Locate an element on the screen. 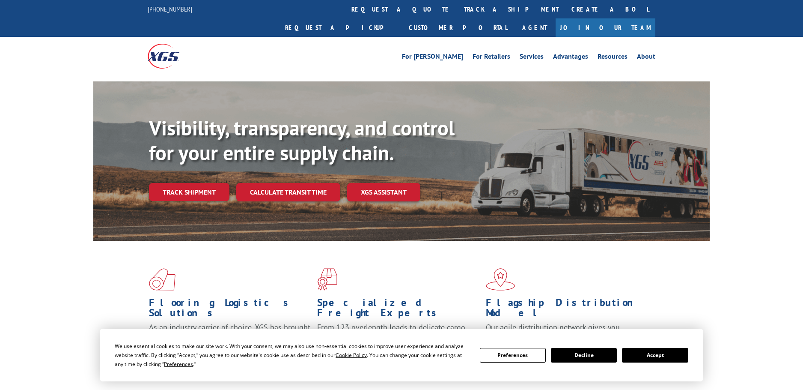 The height and width of the screenshot is (390, 803). div: Cookie Consent Prompt is located at coordinates (402, 355).